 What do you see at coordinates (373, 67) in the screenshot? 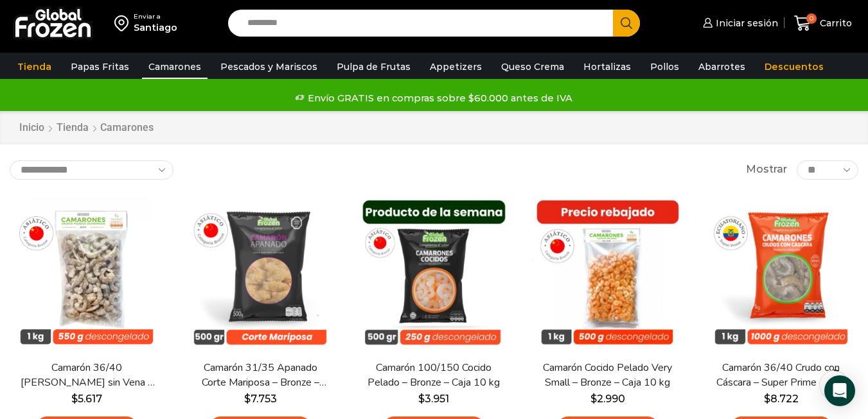
I see `a: Pulpa de Frutas` at bounding box center [373, 67].